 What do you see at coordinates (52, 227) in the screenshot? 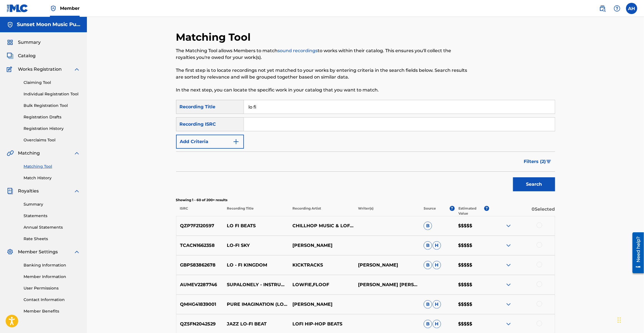
I see `a: Annual Statements` at bounding box center [52, 227].